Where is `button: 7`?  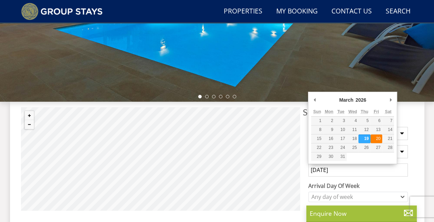
button: 7 is located at coordinates (388, 121).